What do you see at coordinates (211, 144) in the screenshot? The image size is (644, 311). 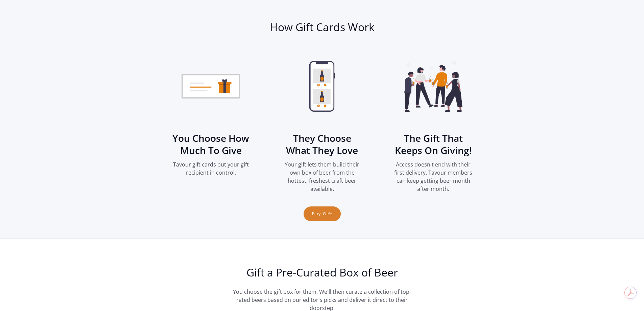 I see `h3: You Choose How Much To Give` at bounding box center [211, 144].